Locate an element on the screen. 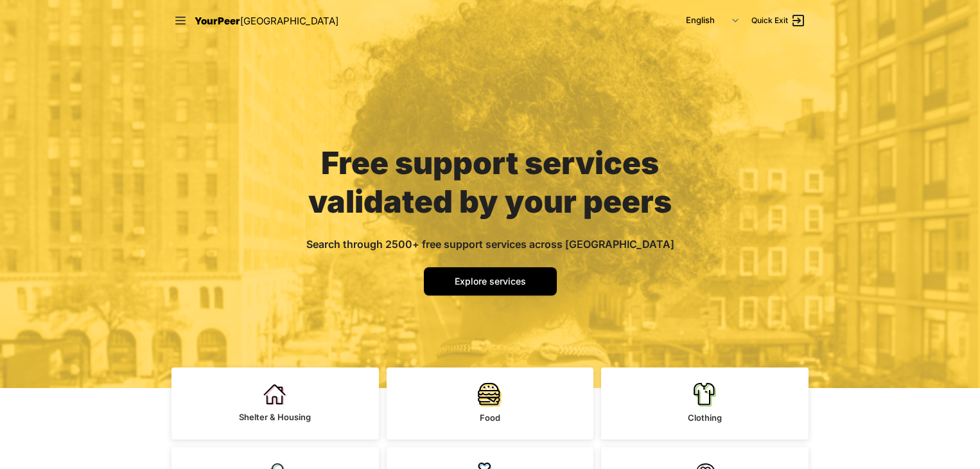 This screenshot has height=469, width=980. span: Clothing is located at coordinates (704, 417).